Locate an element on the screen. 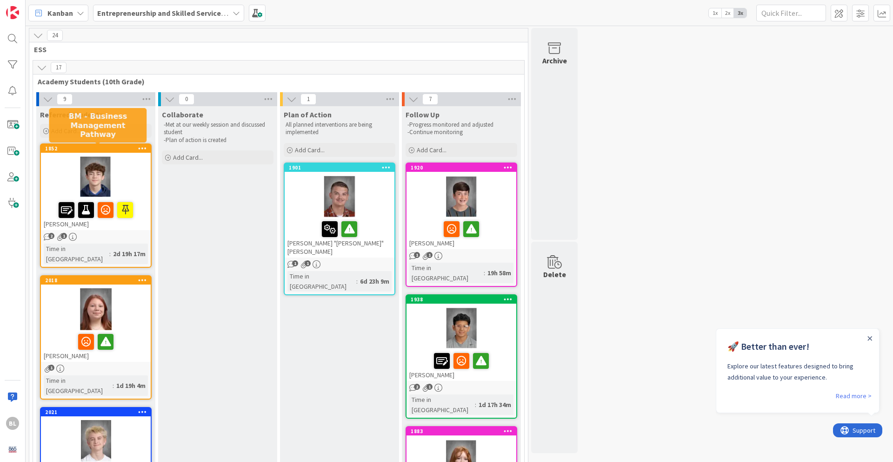 This screenshot has width=893, height=462. img: avatar is located at coordinates (13, 449).